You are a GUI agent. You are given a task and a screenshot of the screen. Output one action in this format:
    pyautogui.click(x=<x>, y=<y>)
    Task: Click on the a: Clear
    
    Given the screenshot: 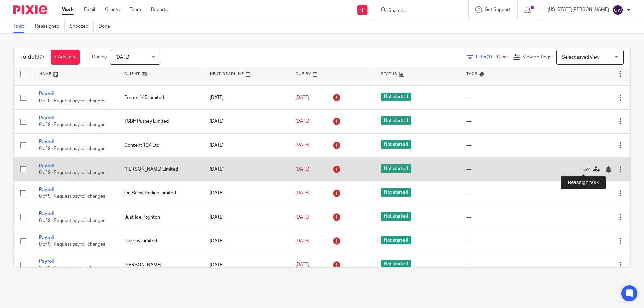 What is the action you would take?
    pyautogui.click(x=502, y=57)
    